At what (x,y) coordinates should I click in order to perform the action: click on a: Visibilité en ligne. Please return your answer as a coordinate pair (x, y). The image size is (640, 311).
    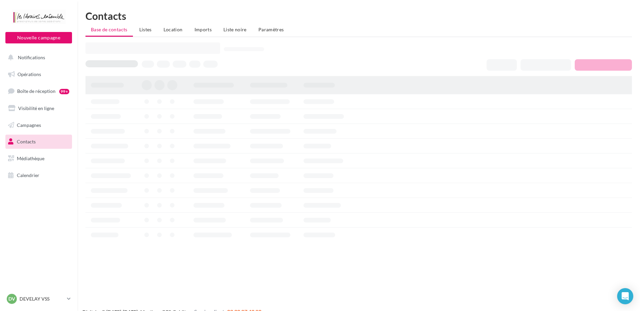
    Looking at the image, I should click on (39, 108).